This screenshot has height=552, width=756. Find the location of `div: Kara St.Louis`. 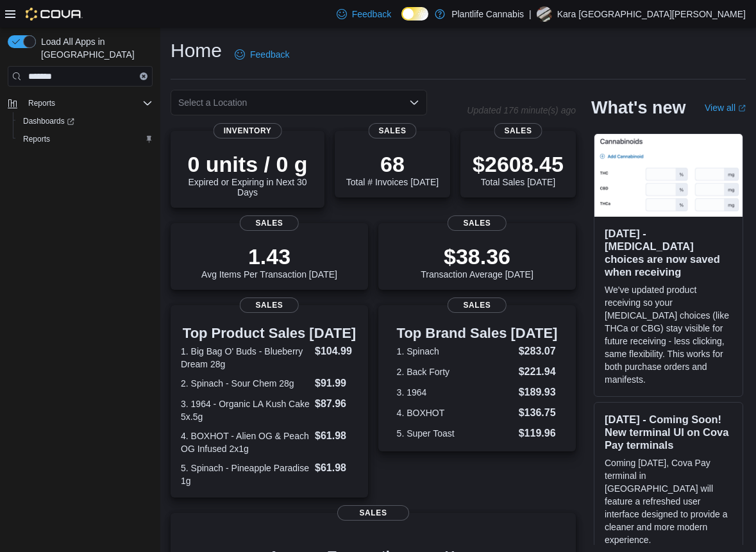

div: Kara St.Louis is located at coordinates (544, 14).